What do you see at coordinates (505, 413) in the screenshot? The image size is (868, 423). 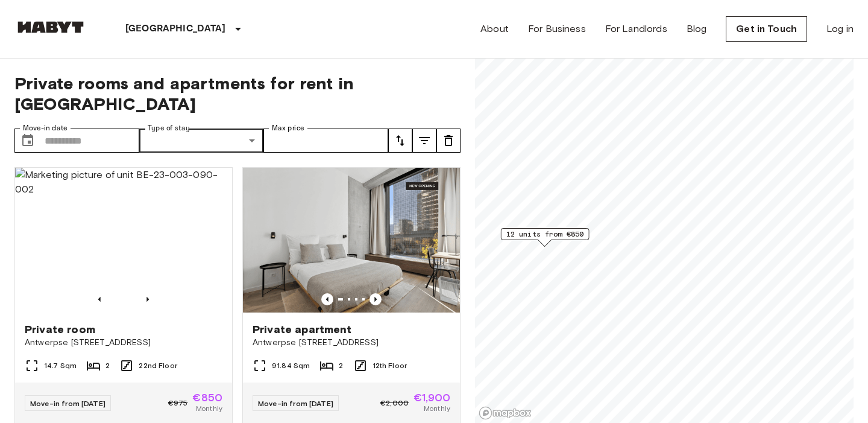 I see `a: Mapbox logo` at bounding box center [505, 413].